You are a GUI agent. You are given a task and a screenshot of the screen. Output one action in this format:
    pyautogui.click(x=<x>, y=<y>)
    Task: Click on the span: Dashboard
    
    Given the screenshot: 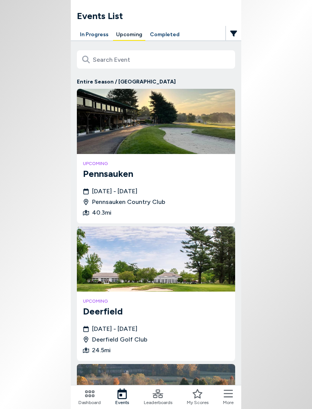 What is the action you would take?
    pyautogui.click(x=89, y=402)
    